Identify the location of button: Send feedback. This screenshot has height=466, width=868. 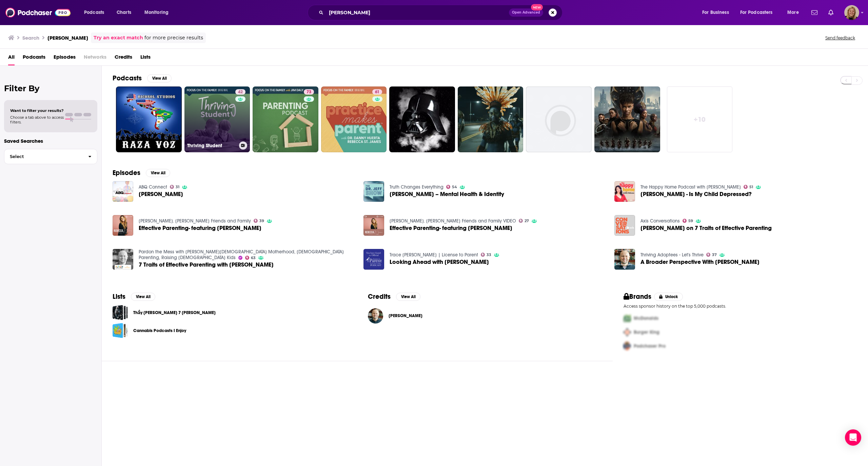
(840, 38).